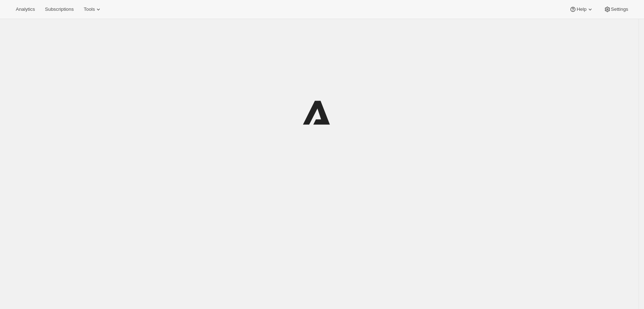  Describe the element at coordinates (616, 9) in the screenshot. I see `button: Settings` at that location.